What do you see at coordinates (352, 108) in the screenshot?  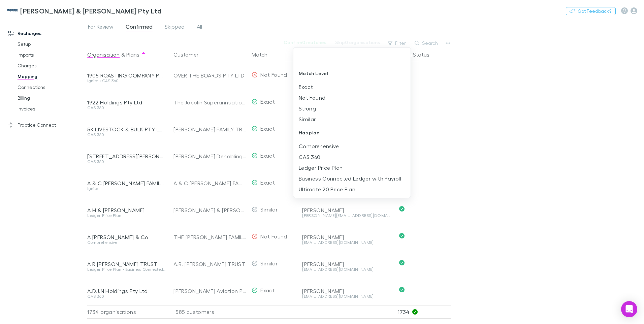 I see `li: Strong` at bounding box center [352, 108].